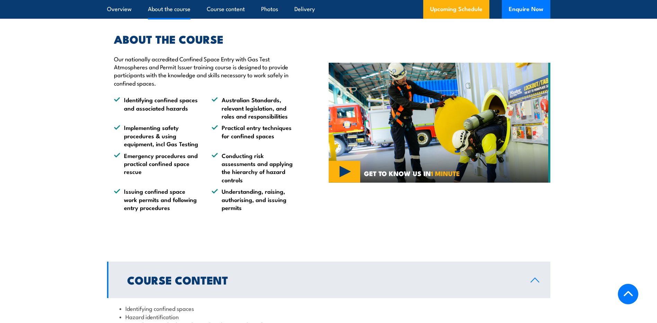  Describe the element at coordinates (254, 135) in the screenshot. I see `li: Practical entry techniques for confined spaces` at that location.